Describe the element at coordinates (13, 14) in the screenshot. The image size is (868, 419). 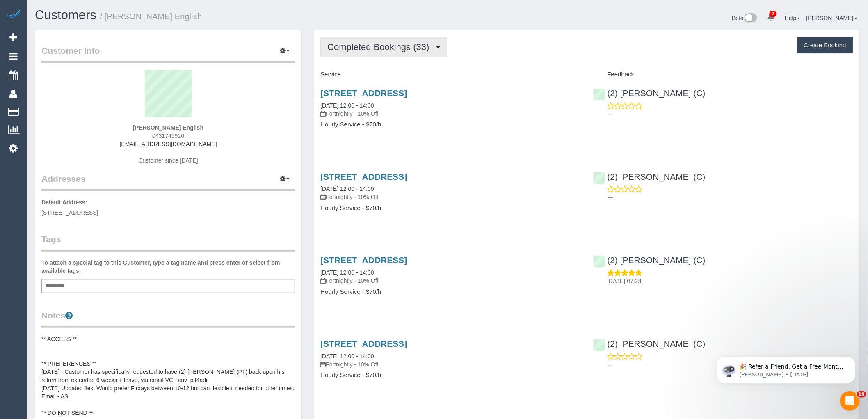
I see `a: Automaid Logo` at that location.